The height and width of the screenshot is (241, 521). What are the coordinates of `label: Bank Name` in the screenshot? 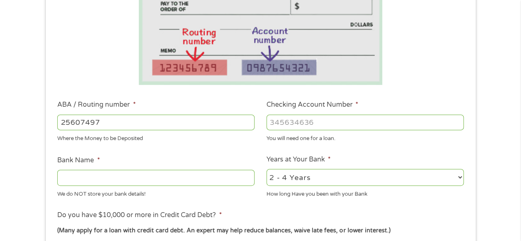 It's located at (78, 160).